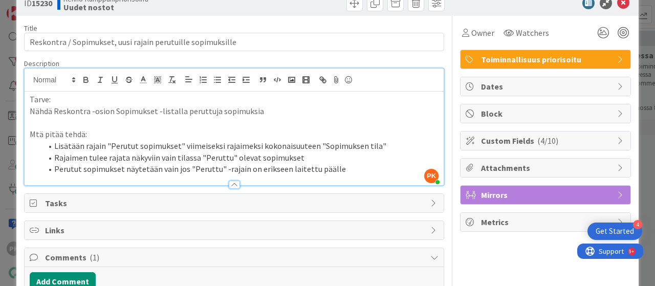 This screenshot has width=655, height=286. Describe the element at coordinates (94, 258) in the screenshot. I see `span: ( 1 )` at that location.